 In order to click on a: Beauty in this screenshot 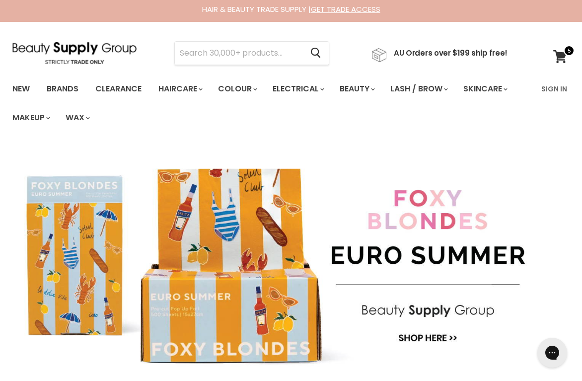, I will do `click(357, 89)`.